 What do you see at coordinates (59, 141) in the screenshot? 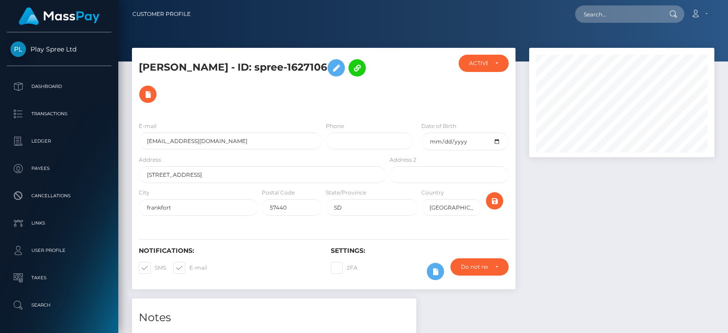
I see `a: Ledger` at bounding box center [59, 141].